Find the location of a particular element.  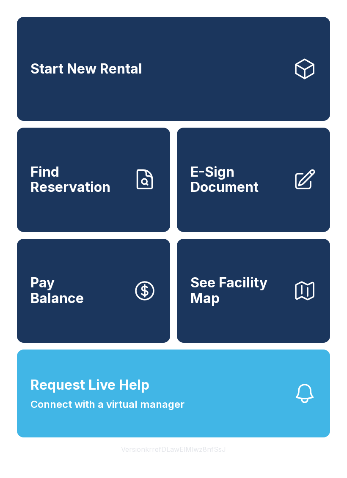

a: Find Reservation is located at coordinates (93, 180).